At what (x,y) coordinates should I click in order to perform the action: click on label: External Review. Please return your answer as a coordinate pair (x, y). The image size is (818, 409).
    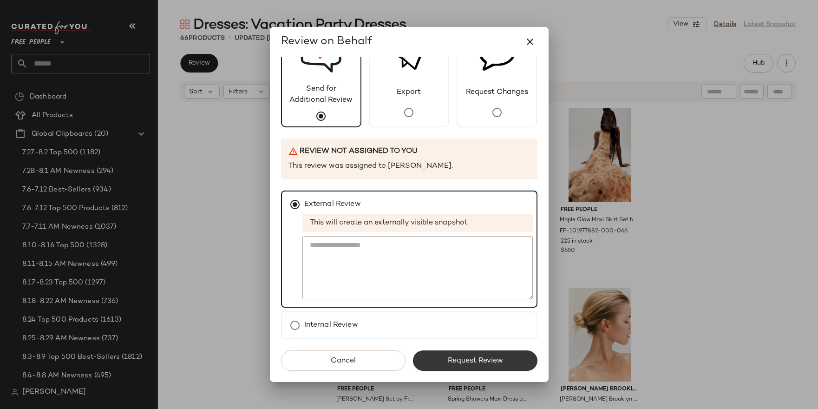
    Looking at the image, I should click on (332, 204).